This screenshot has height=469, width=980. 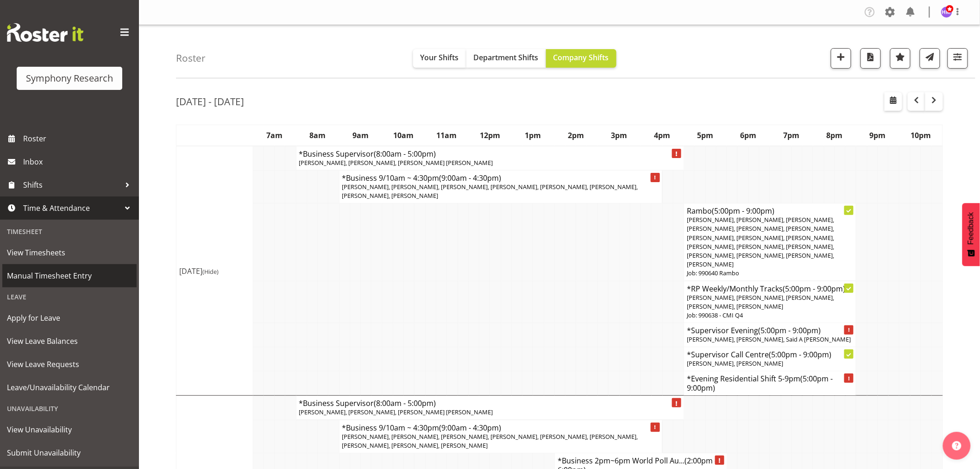 What do you see at coordinates (877, 136) in the screenshot?
I see `th: 9pm` at bounding box center [877, 136].